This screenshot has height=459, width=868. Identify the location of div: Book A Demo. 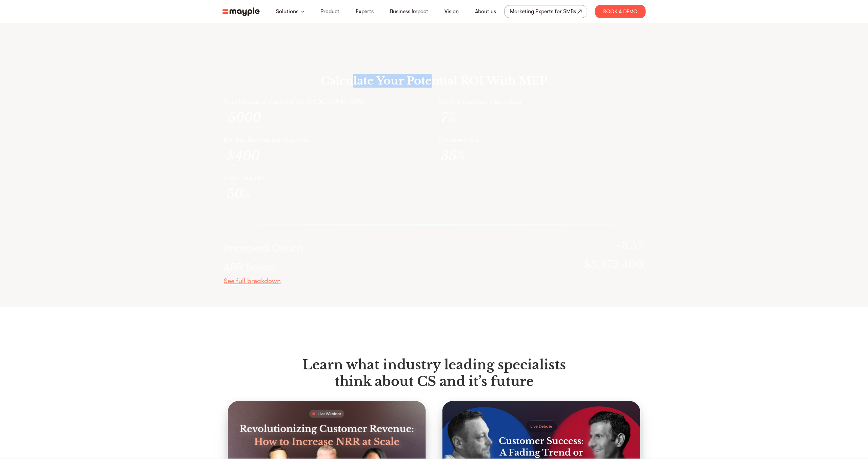
(620, 11).